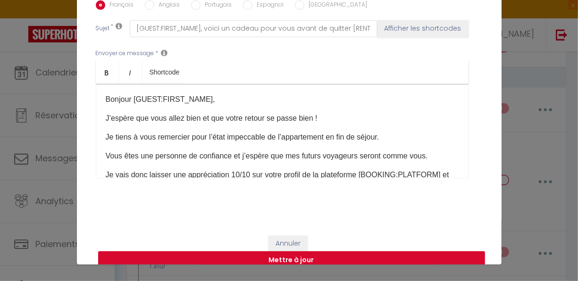 The image size is (578, 281). What do you see at coordinates (282, 137) in the screenshot?
I see `p: Je tiens à vous remercier pour l’état impeccable de l’appartement en fin de séjour.` at bounding box center [282, 137].